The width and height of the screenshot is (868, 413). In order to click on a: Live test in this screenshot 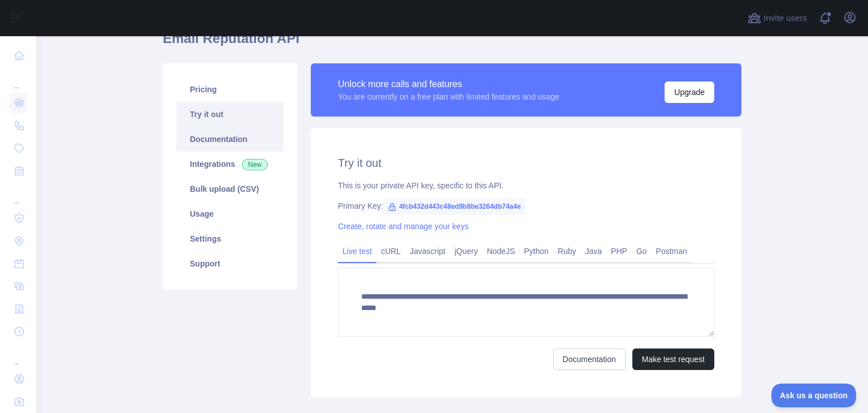, I will do `click(357, 251)`.